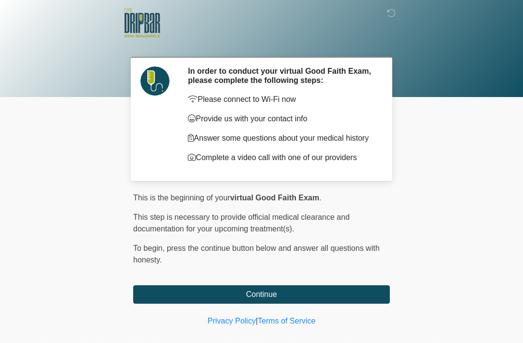  Describe the element at coordinates (275, 197) in the screenshot. I see `strong: virtual Good Faith Exam` at that location.